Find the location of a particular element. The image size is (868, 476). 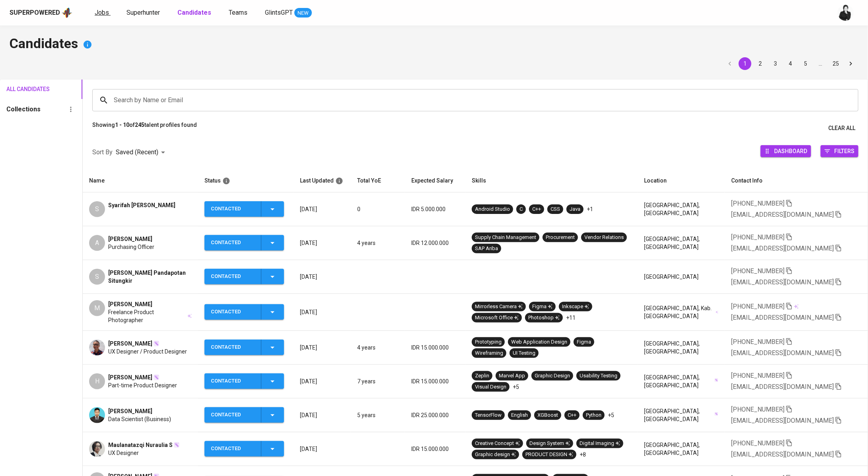

div: Photoshop is located at coordinates (543, 318).